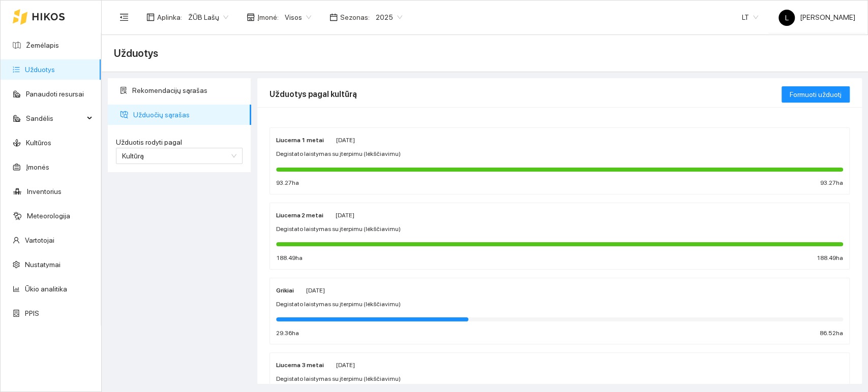 Image resolution: width=868 pixels, height=392 pixels. What do you see at coordinates (187, 90) in the screenshot?
I see `span: Rekomendacijų sąrašas` at bounding box center [187, 90].